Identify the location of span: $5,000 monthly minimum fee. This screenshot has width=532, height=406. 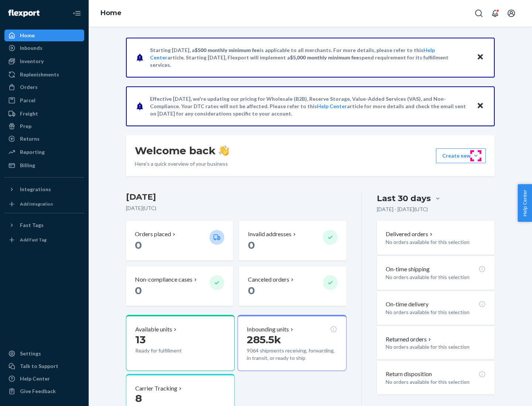
(325, 57).